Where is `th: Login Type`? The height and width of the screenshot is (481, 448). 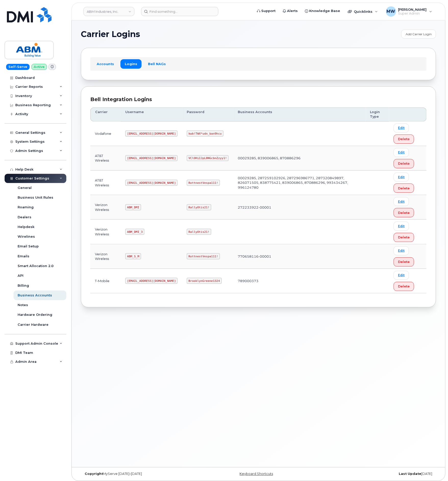
th: Login Type is located at coordinates (378, 115).